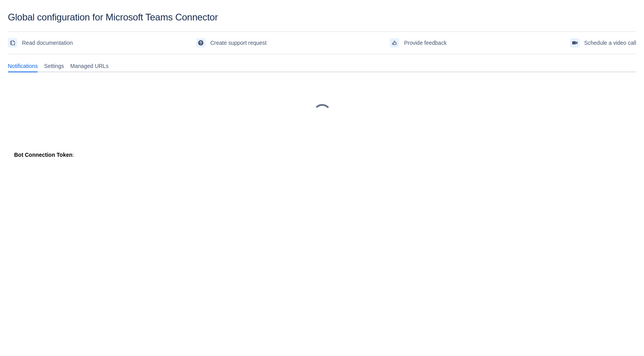  What do you see at coordinates (89, 66) in the screenshot?
I see `span: Managed URLs` at bounding box center [89, 66].